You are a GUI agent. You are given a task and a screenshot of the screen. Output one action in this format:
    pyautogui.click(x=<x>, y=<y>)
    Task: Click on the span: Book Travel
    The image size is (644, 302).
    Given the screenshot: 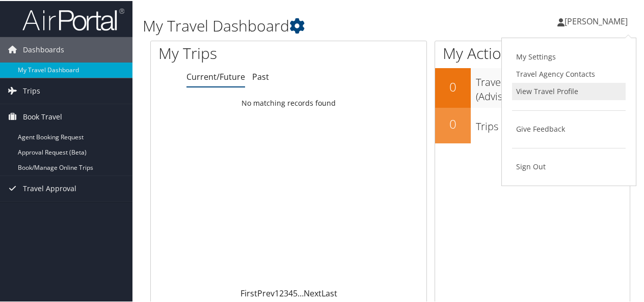 What is the action you would take?
    pyautogui.click(x=42, y=116)
    